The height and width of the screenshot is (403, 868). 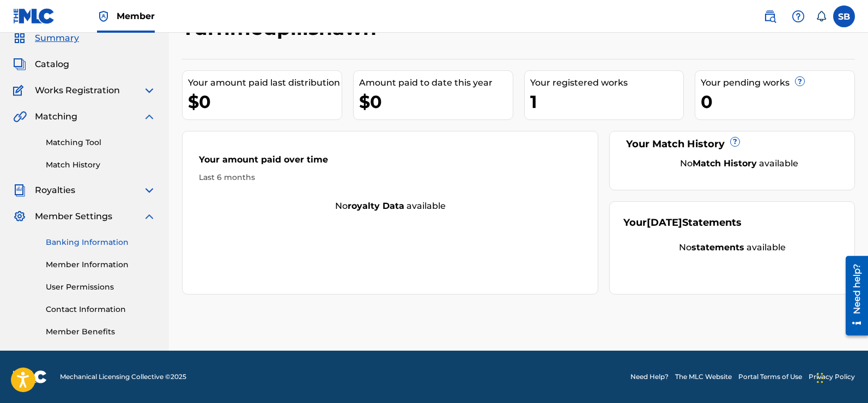 I want to click on div: Your amount paid last distribution, so click(x=265, y=83).